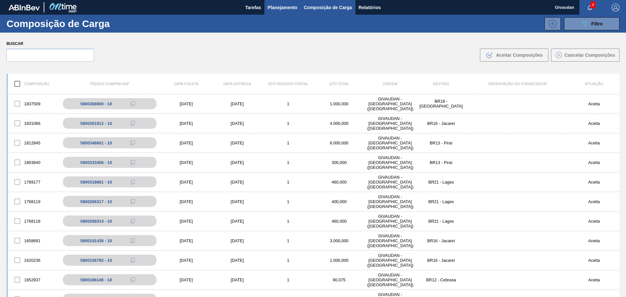  What do you see at coordinates (288, 84) in the screenshot?
I see `div: Qtd Pedidos Portal` at bounding box center [288, 84].